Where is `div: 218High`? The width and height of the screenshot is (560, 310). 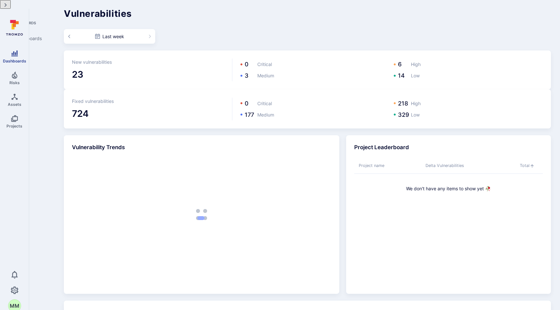
div: 218High is located at coordinates (468, 103).